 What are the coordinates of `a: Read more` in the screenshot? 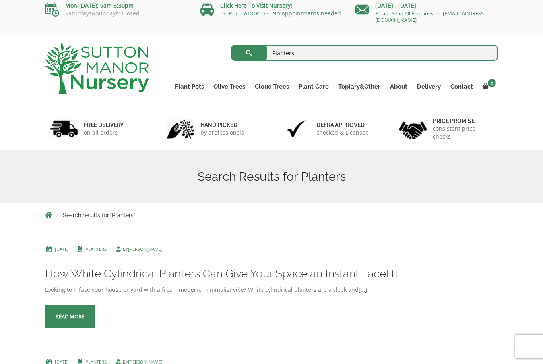 It's located at (70, 317).